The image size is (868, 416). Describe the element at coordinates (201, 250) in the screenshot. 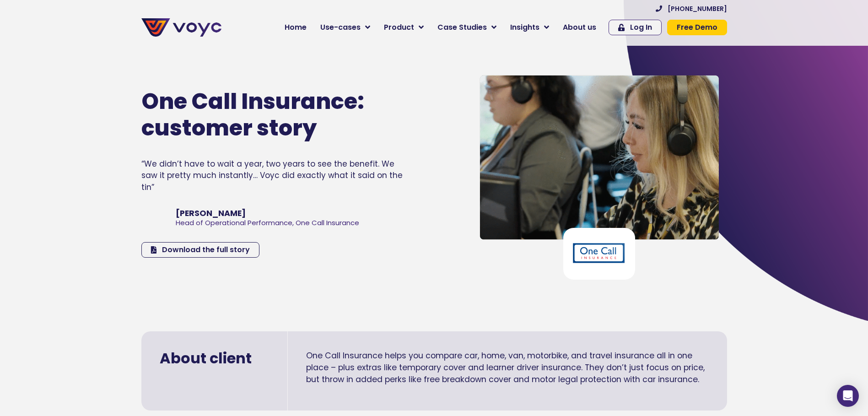

I see `a: Download the full story` at that location.